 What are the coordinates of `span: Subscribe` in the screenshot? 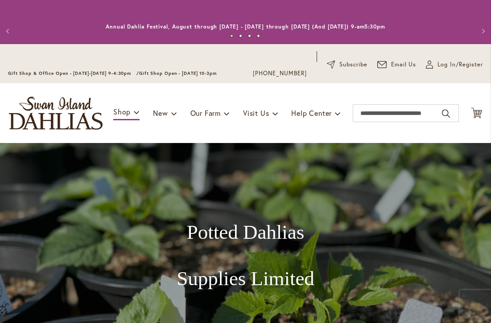 It's located at (353, 65).